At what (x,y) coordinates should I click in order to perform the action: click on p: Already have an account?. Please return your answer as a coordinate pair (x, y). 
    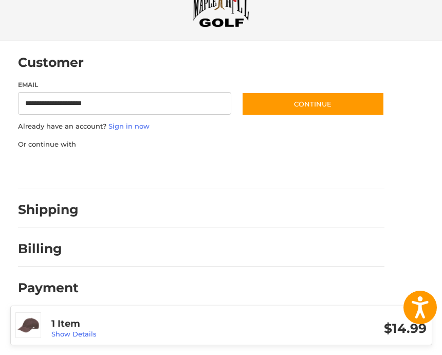
    Looking at the image, I should click on (201, 126).